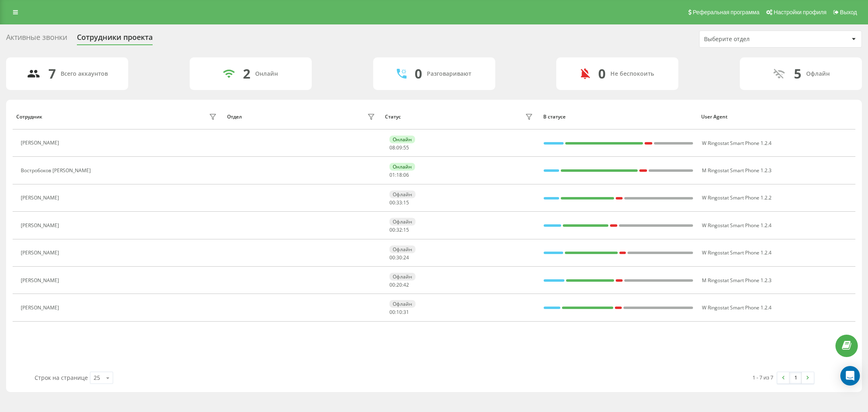  What do you see at coordinates (796, 377) in the screenshot?
I see `a: 1` at bounding box center [796, 377].